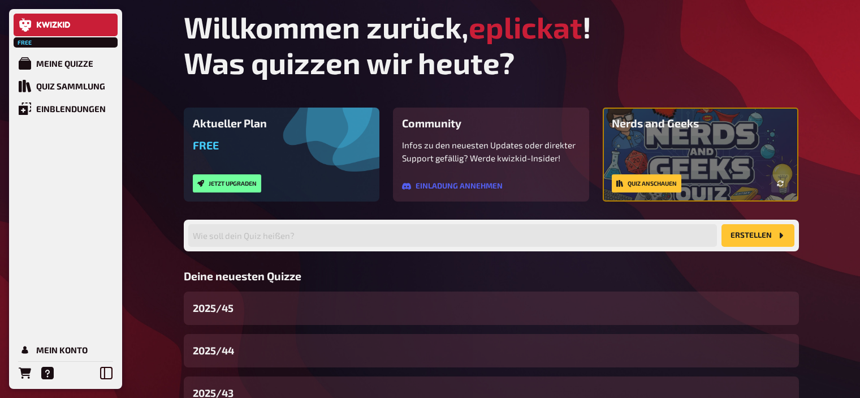  What do you see at coordinates (48, 373) in the screenshot?
I see `a: Hilfe` at bounding box center [48, 373].